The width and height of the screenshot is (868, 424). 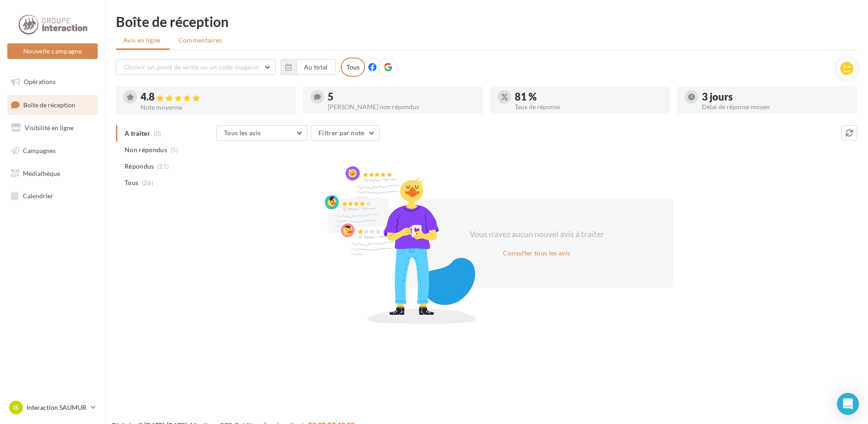 I want to click on span: Campagnes, so click(x=39, y=150).